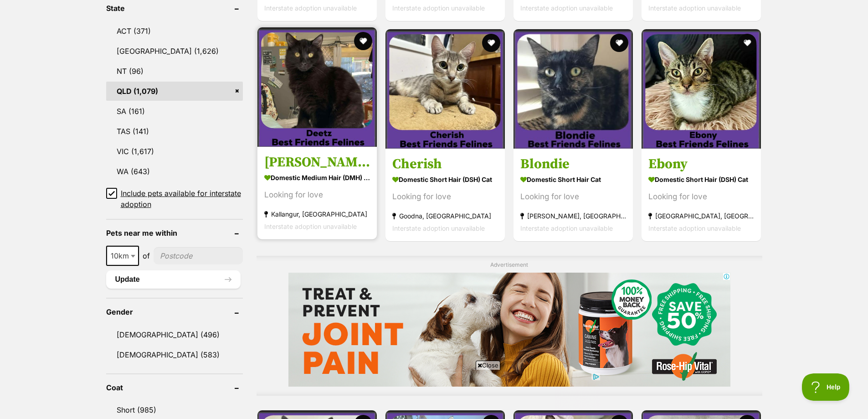 This screenshot has width=868, height=419. Describe the element at coordinates (174, 387) in the screenshot. I see `header: Coat` at that location.